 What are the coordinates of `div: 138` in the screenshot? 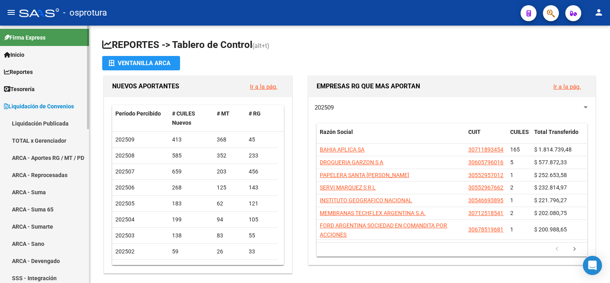 It's located at (191, 235).